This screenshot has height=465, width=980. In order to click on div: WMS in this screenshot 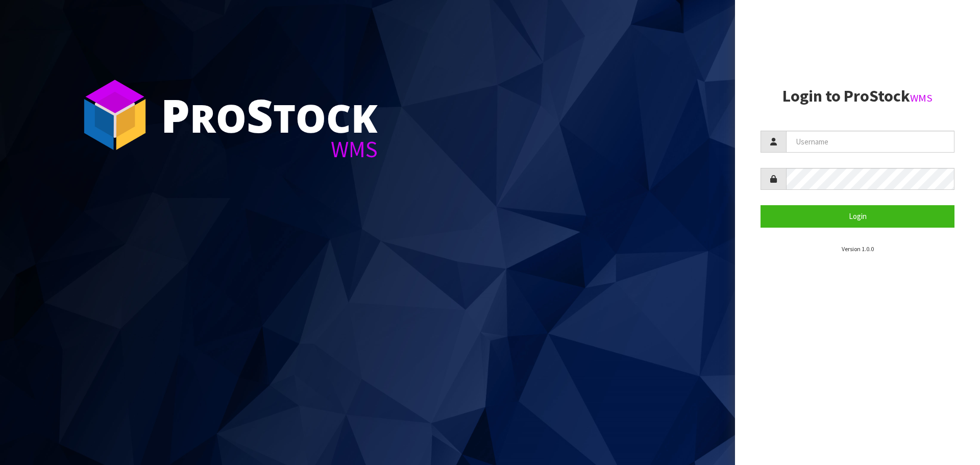, I will do `click(269, 149)`.